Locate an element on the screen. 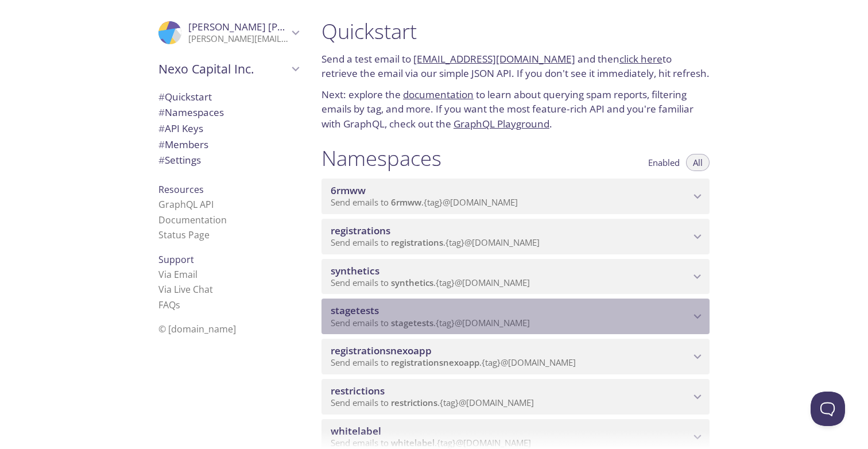 The height and width of the screenshot is (449, 868). div: registrationsnexoapp namespace is located at coordinates (515, 356).